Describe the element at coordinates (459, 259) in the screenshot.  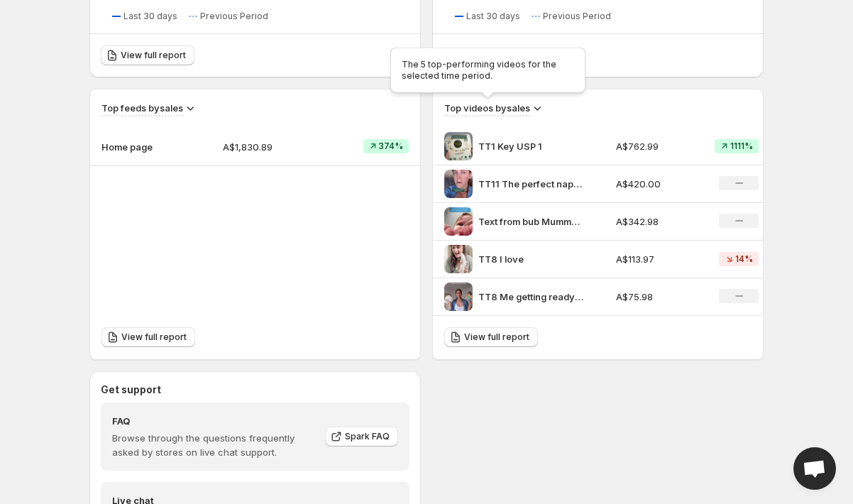
I see `img: TT8 I love` at that location.